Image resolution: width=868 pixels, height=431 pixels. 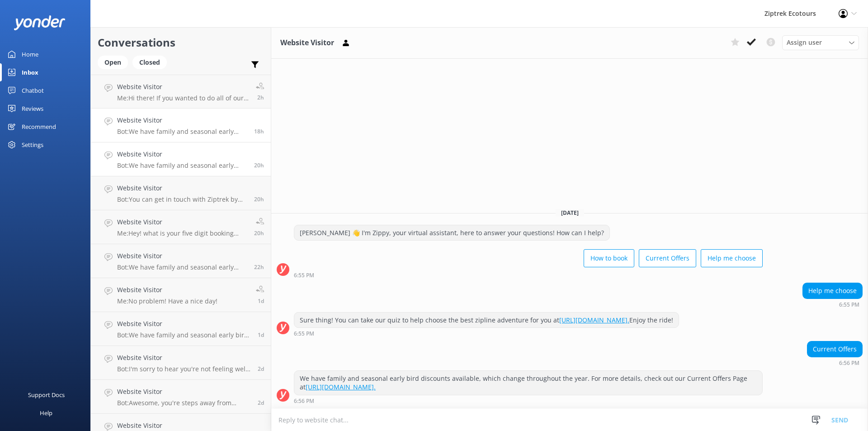 I want to click on p: Bot: Awesome, you're steps away from ziplining! It's easiest to book your zipline experience onli..., so click(x=184, y=403).